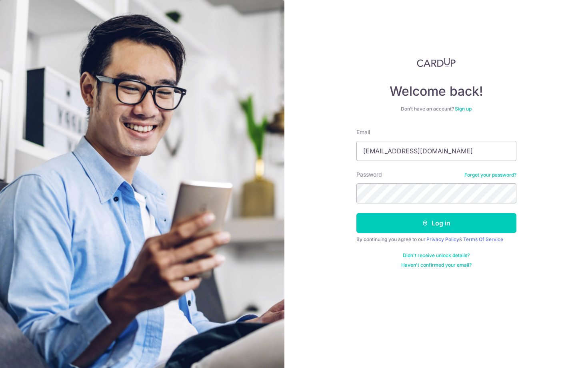 This screenshot has height=368, width=588. Describe the element at coordinates (437, 151) in the screenshot. I see `input: Enter your Email` at that location.